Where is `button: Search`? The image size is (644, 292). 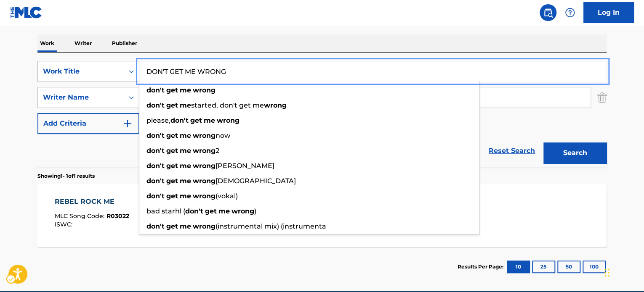
button: Search is located at coordinates (575, 153).